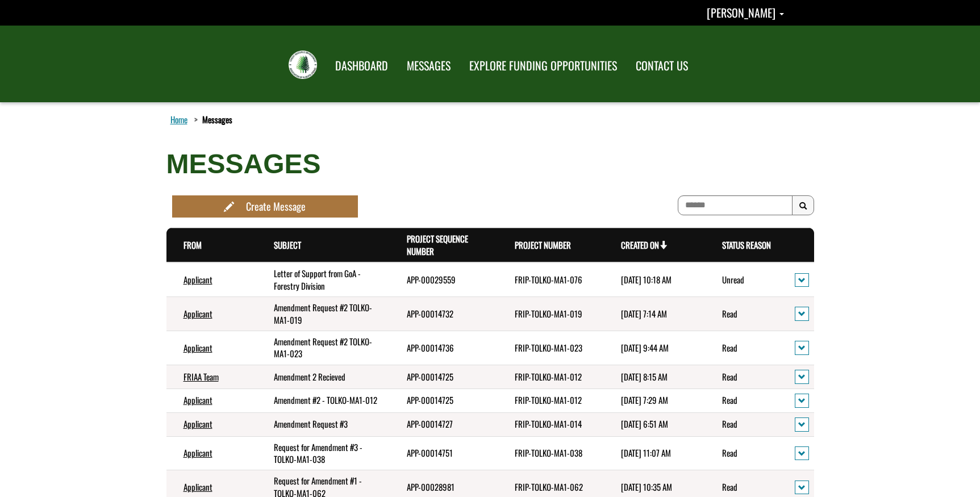  Describe the element at coordinates (550, 279) in the screenshot. I see `td: FRIP-TOLKO-MA1-076` at that location.